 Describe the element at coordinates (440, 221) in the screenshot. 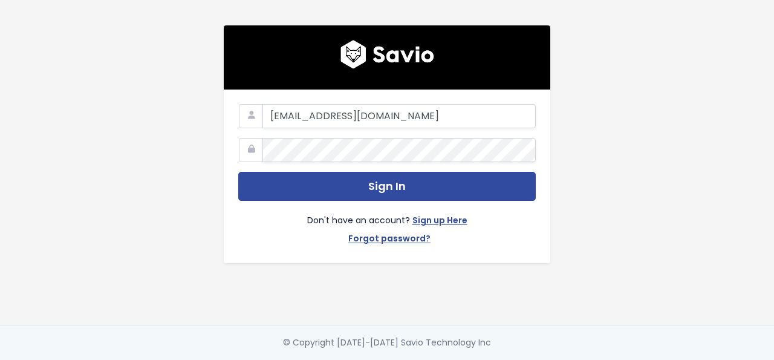

I see `a: Sign up Here` at that location.